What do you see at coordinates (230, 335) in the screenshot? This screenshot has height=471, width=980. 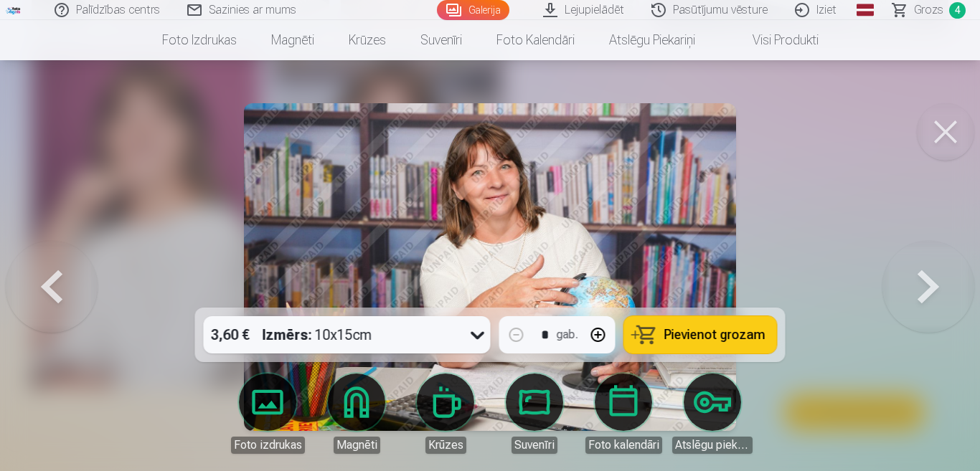 I see `div: 3,60 €` at bounding box center [230, 335].